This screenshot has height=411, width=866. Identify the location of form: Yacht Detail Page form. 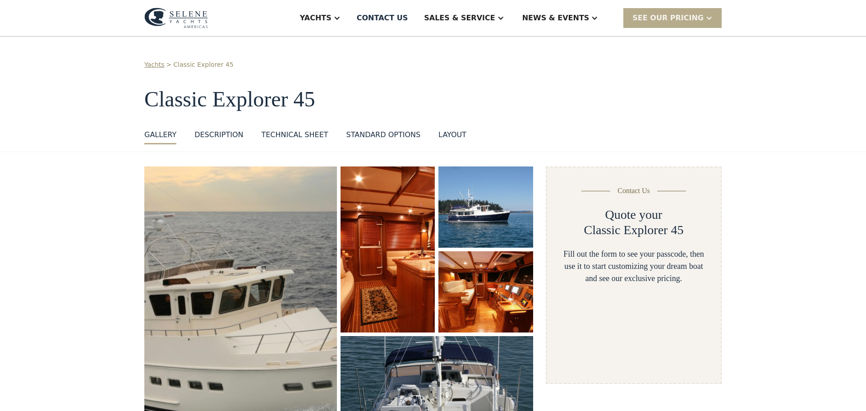
(634, 275).